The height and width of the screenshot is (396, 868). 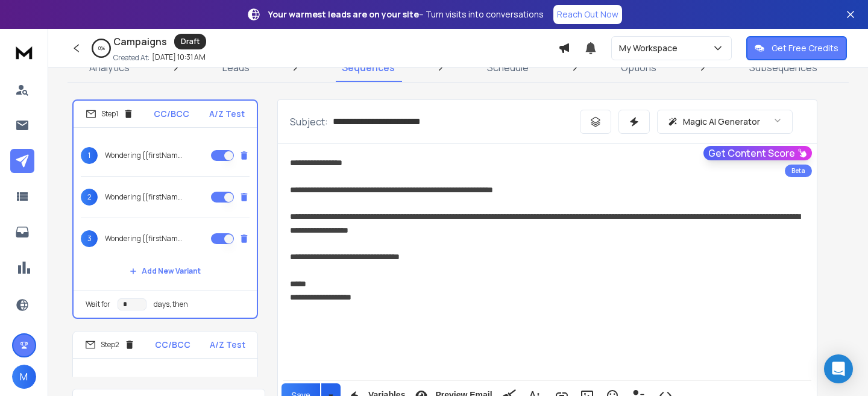 What do you see at coordinates (588, 15) in the screenshot?
I see `a: Reach Out Now` at bounding box center [588, 15].